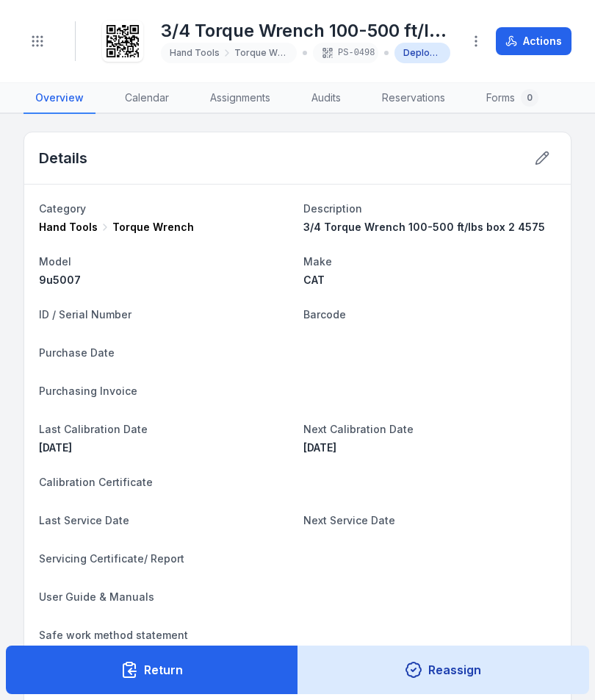 Image resolution: width=595 pixels, height=700 pixels. I want to click on span: Purchasing Invoice, so click(88, 390).